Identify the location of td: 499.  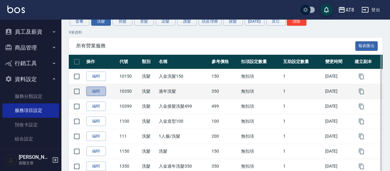
(225, 106).